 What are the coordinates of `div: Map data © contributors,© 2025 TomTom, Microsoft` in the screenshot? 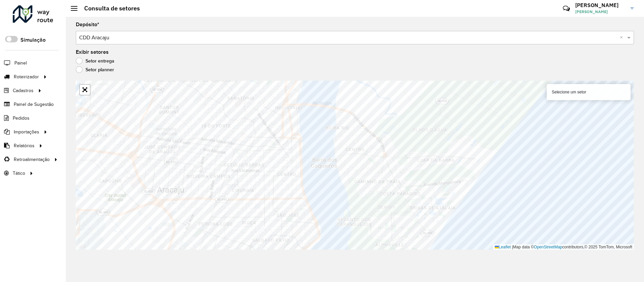 It's located at (564, 247).